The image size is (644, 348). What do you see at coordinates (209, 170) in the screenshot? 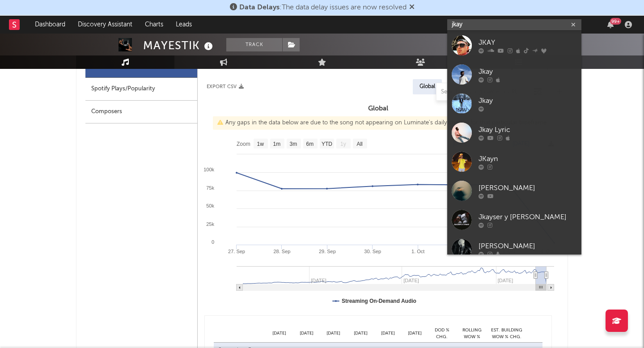
I see `text: 100k` at bounding box center [209, 170].